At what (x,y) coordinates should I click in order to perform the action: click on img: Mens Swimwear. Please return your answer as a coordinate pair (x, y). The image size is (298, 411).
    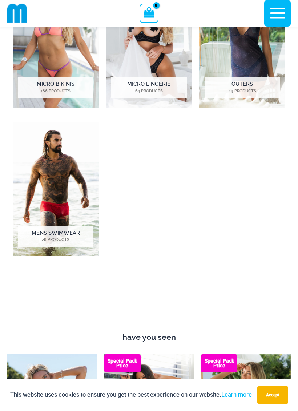
    Looking at the image, I should click on (56, 190).